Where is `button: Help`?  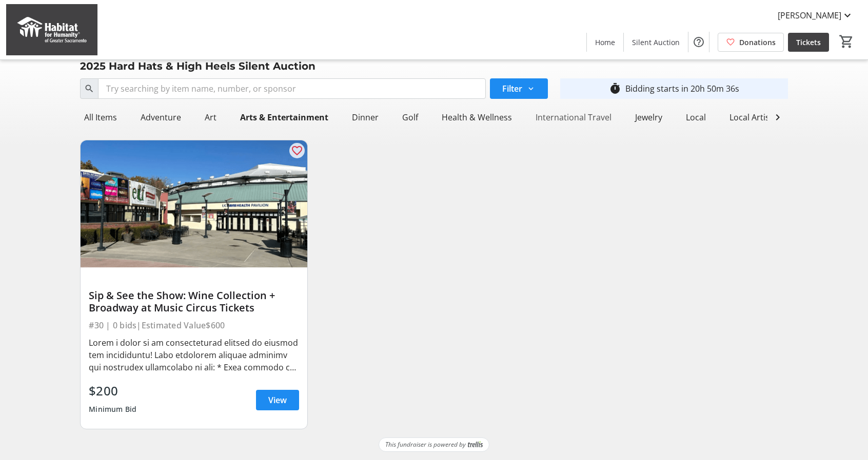
button: Help is located at coordinates (698, 42).